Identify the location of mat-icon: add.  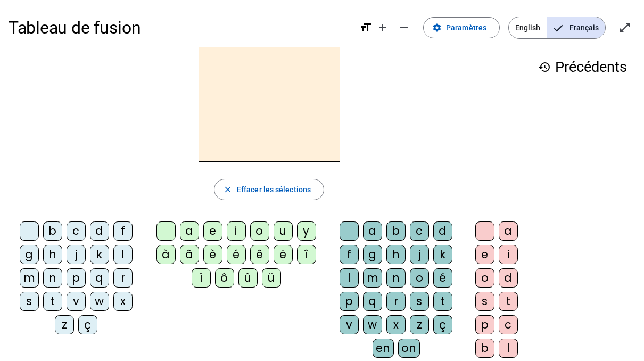
(382, 28).